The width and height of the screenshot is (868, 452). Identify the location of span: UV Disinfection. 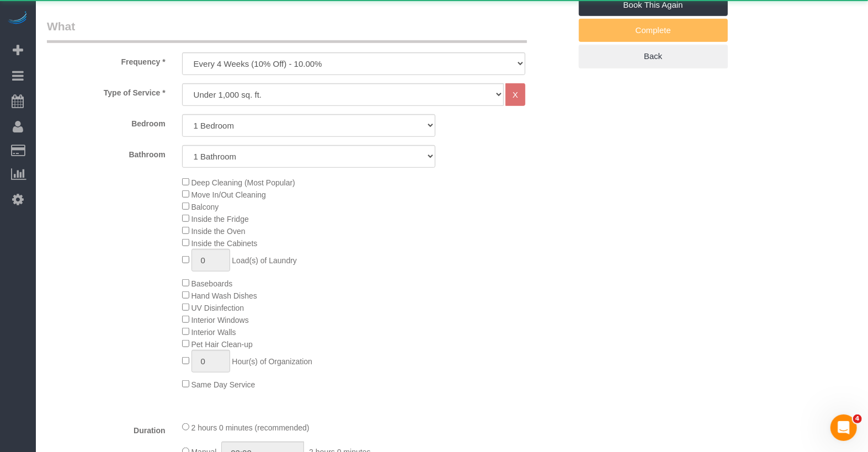
(218, 308).